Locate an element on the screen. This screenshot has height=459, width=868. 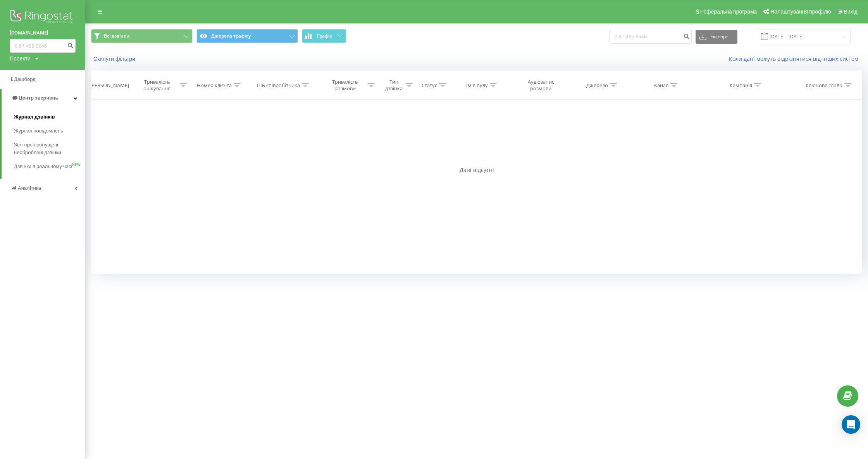
button: Експорт is located at coordinates (717, 37).